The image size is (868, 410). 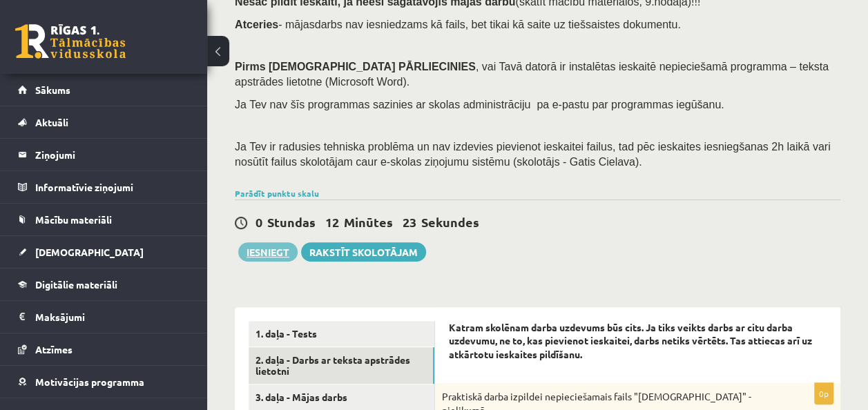 What do you see at coordinates (113, 187) in the screenshot?
I see `legend: Informatīvie ziņojumi` at bounding box center [113, 187].